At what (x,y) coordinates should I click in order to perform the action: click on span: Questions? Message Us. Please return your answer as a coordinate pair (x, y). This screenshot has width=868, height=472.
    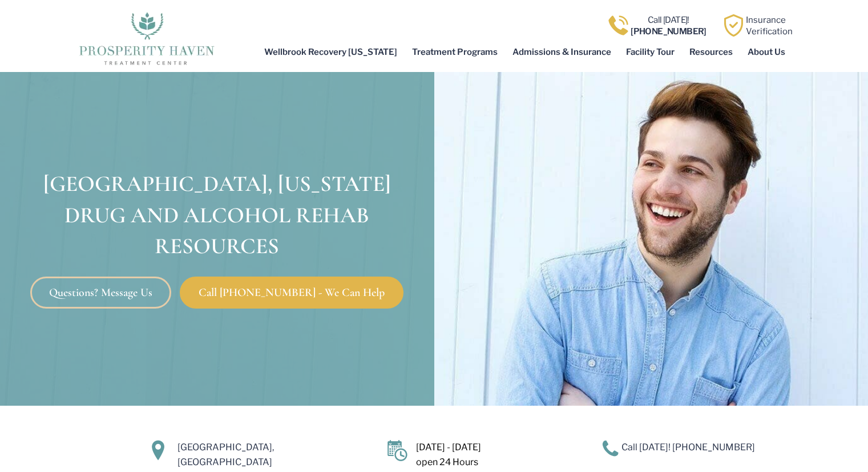
    Looking at the image, I should click on (101, 293).